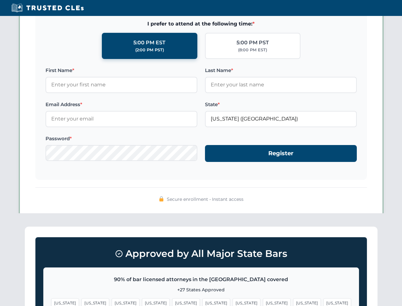 This screenshot has width=402, height=306. What do you see at coordinates (121, 85) in the screenshot?
I see `input: Enter your first name` at bounding box center [121, 85].